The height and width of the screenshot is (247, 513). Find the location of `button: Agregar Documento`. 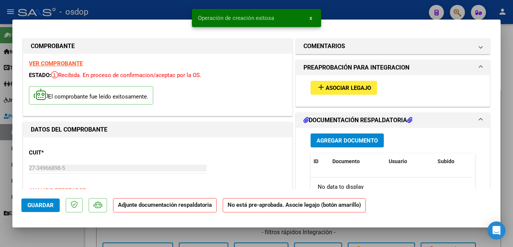

button: Agregar Documento is located at coordinates (347, 140).